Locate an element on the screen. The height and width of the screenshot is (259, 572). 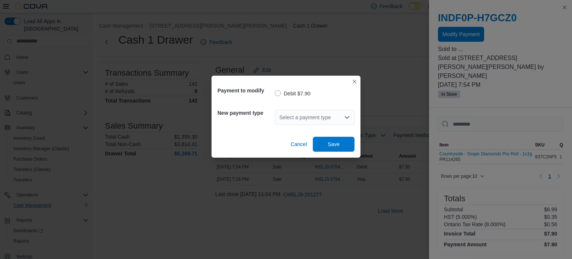
h5: New payment type is located at coordinates (246, 113).